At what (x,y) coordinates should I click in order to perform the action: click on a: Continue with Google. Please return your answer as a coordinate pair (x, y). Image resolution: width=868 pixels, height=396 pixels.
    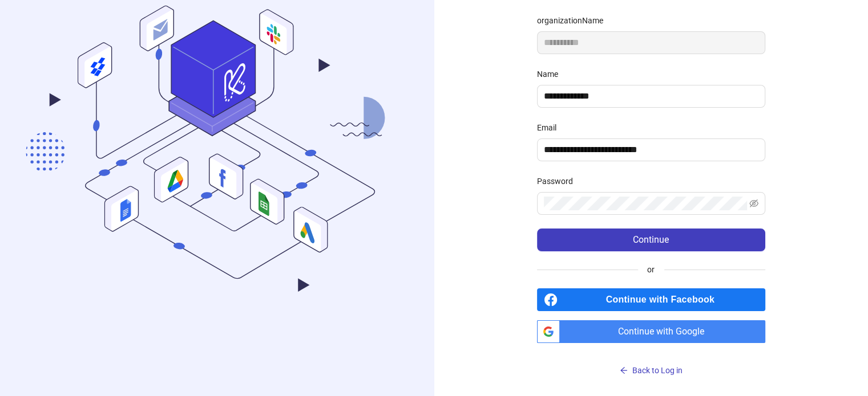
    Looking at the image, I should click on (651, 332).